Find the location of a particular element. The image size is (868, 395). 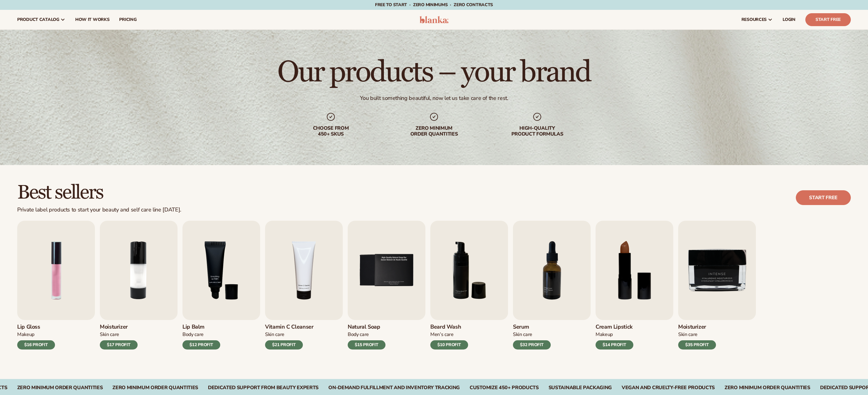

div: $32 PROFIT is located at coordinates (532, 345).